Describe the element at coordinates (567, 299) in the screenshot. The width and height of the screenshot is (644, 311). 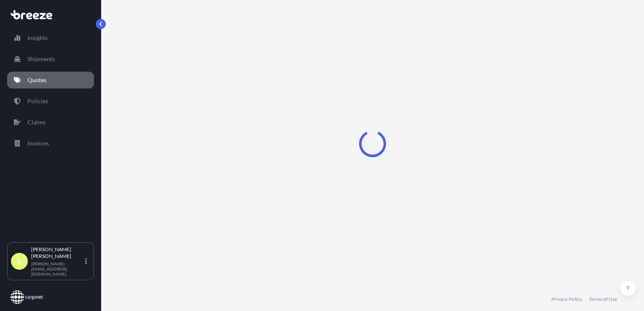
I see `a: Privacy Policy` at that location.